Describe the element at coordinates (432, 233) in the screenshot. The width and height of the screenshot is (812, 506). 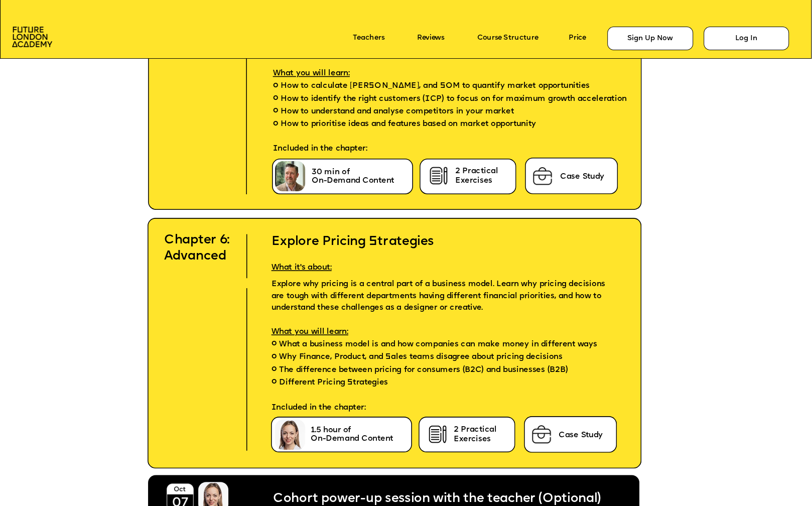
I see `h2: Explore Pricing Strategies` at that location.